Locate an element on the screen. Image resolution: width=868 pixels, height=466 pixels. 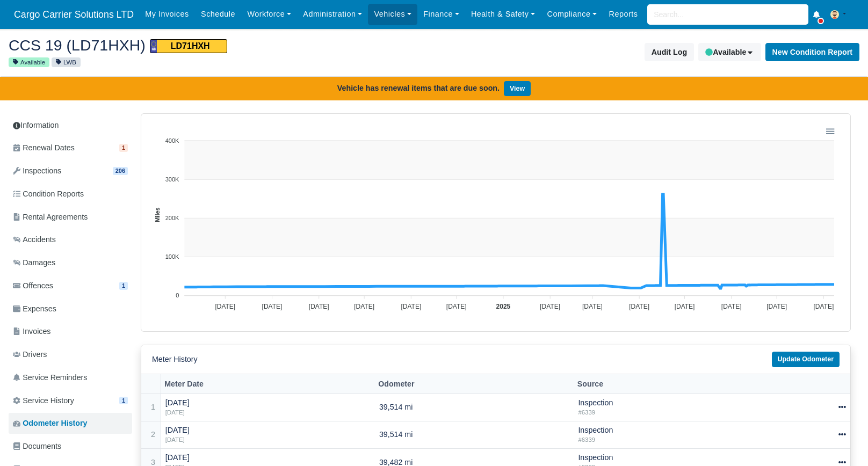
text: Miles is located at coordinates (158, 215).